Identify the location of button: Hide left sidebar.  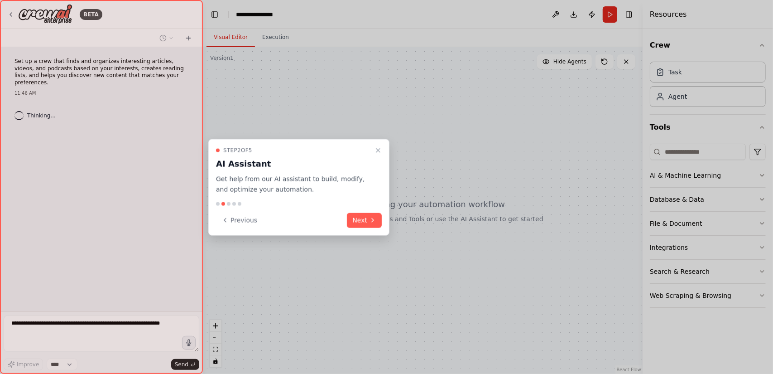
(215, 14).